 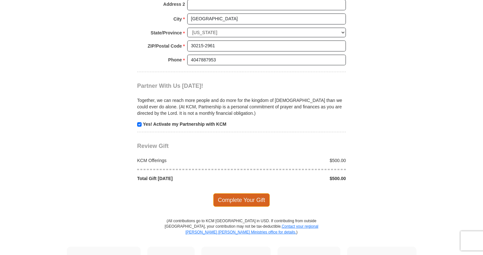 I want to click on span: Review Gift, so click(x=153, y=146).